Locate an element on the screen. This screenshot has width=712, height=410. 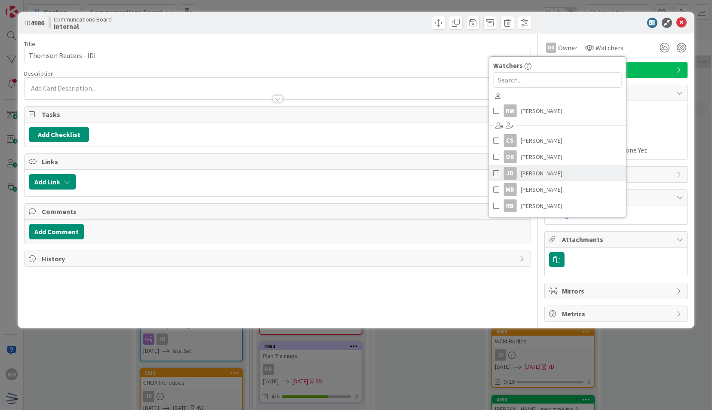
input: type card name here... is located at coordinates (277, 55).